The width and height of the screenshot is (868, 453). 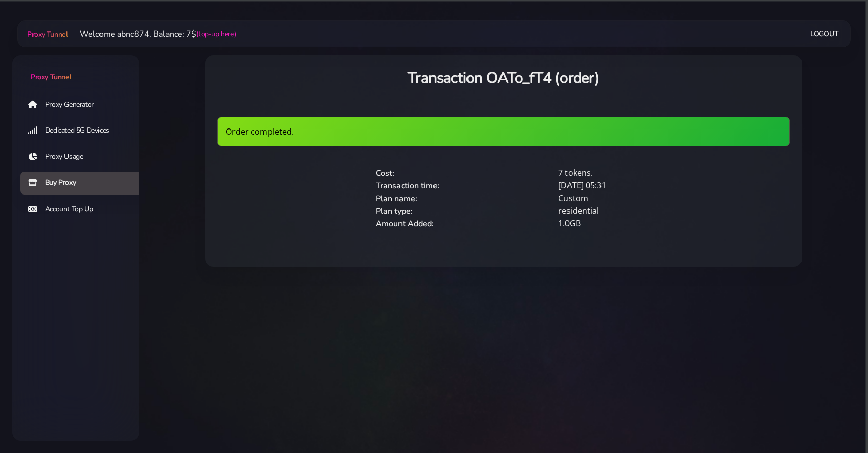 I want to click on a: Dedicated 5G Devices, so click(x=84, y=130).